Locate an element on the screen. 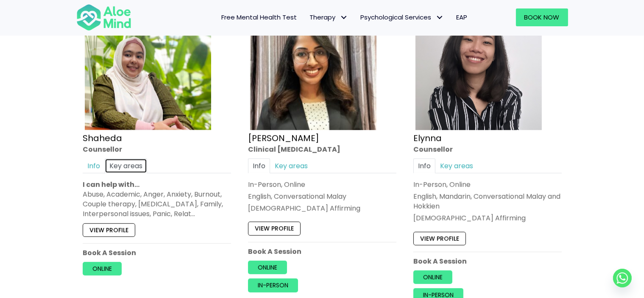  p: English, Conversational Malay is located at coordinates (322, 196).